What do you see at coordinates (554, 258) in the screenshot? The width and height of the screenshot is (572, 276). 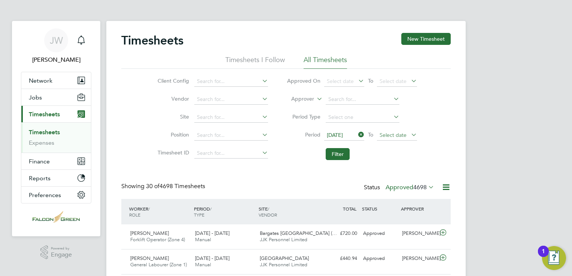 I see `button: Open Resource Center, 1 new notification` at bounding box center [554, 258].